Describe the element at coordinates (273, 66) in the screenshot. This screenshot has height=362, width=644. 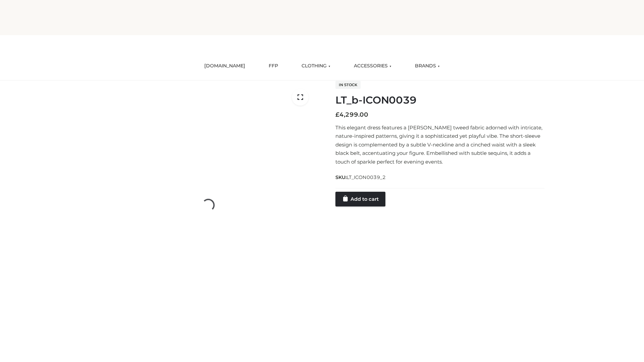
I see `a: FFP` at that location.